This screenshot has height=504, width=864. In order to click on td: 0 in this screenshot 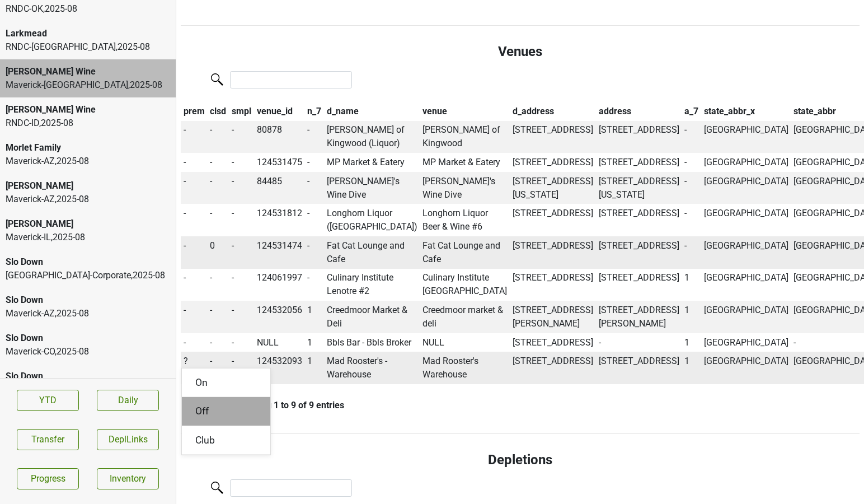, I will do `click(218, 252)`.